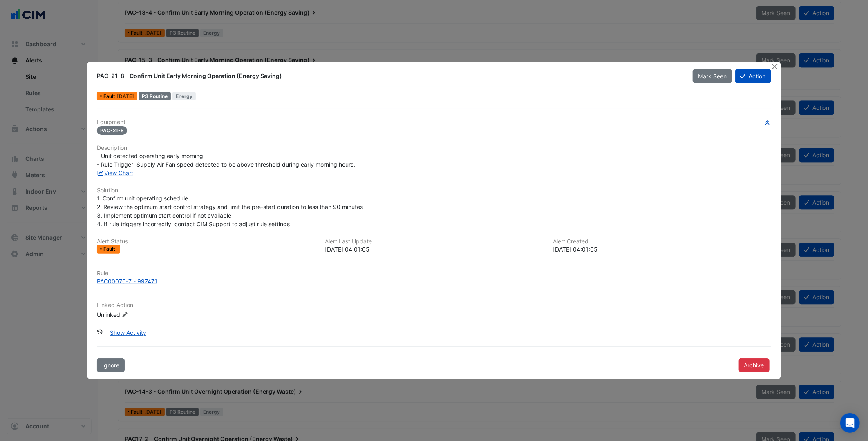  Describe the element at coordinates (125, 96) in the screenshot. I see `span: Tue 09-Sep-2025 04:01 AEST` at that location.